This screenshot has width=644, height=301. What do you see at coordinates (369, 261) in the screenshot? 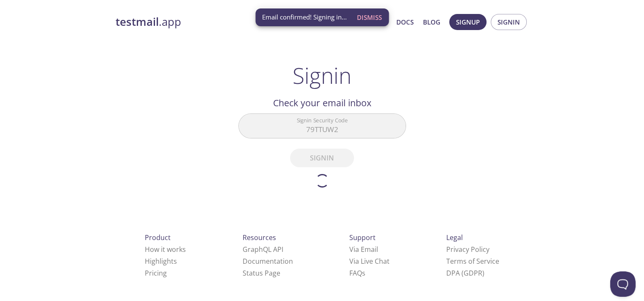
I see `a: Via Live Chat` at bounding box center [369, 261].